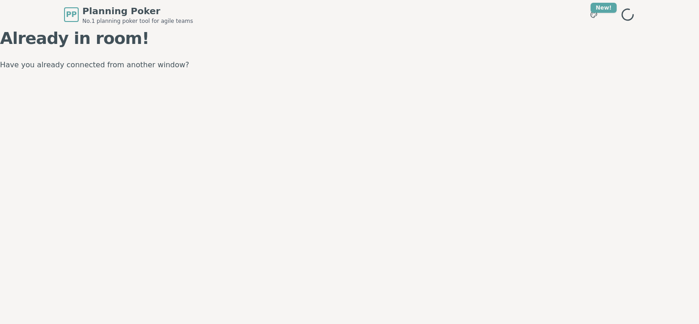 Image resolution: width=699 pixels, height=324 pixels. What do you see at coordinates (71, 15) in the screenshot?
I see `span: PP` at bounding box center [71, 15].